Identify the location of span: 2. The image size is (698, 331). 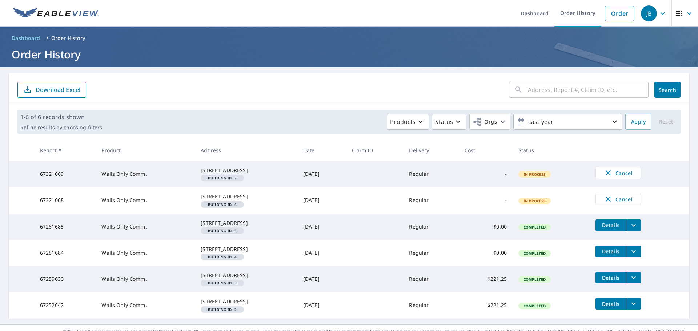
(222, 310).